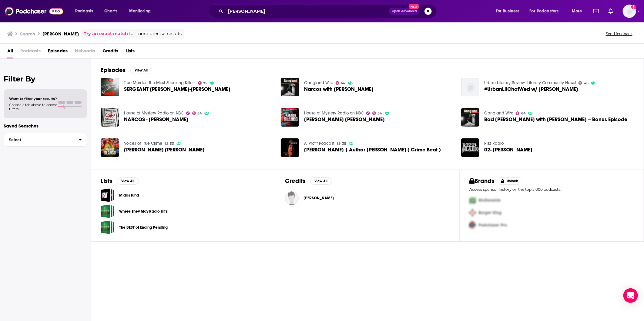  What do you see at coordinates (143, 227) in the screenshot?
I see `a: The BEST of Ending Pending` at bounding box center [143, 227].